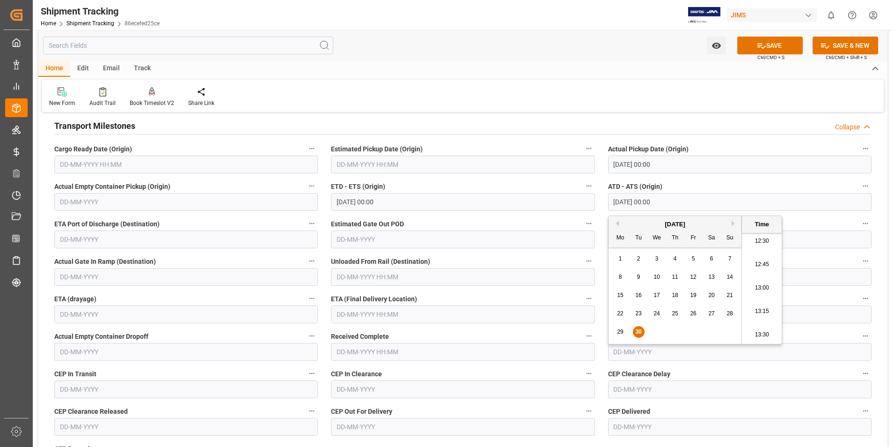 This screenshot has height=447, width=895. Describe the element at coordinates (62, 103) in the screenshot. I see `div: New Form` at that location.